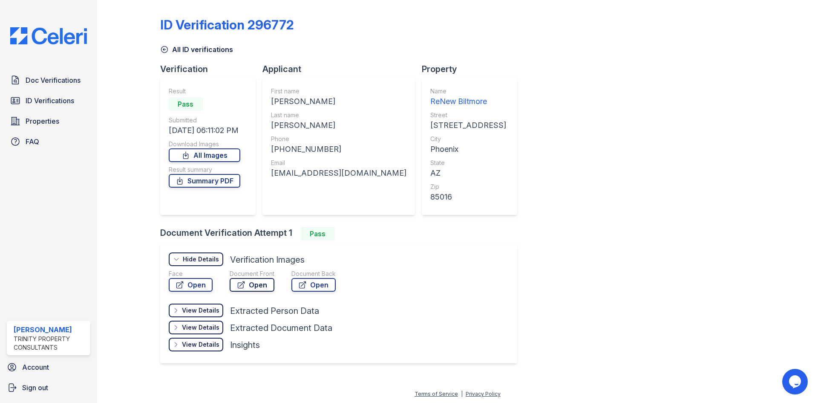 The width and height of the screenshot is (818, 403). Describe the element at coordinates (205, 91) in the screenshot. I see `div: Result` at that location.